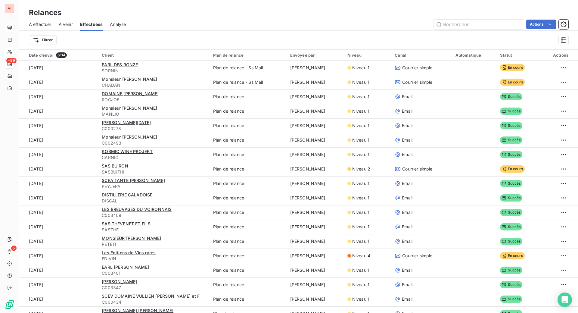 The width and height of the screenshot is (578, 313). I want to click on div: Actions, so click(556, 55).